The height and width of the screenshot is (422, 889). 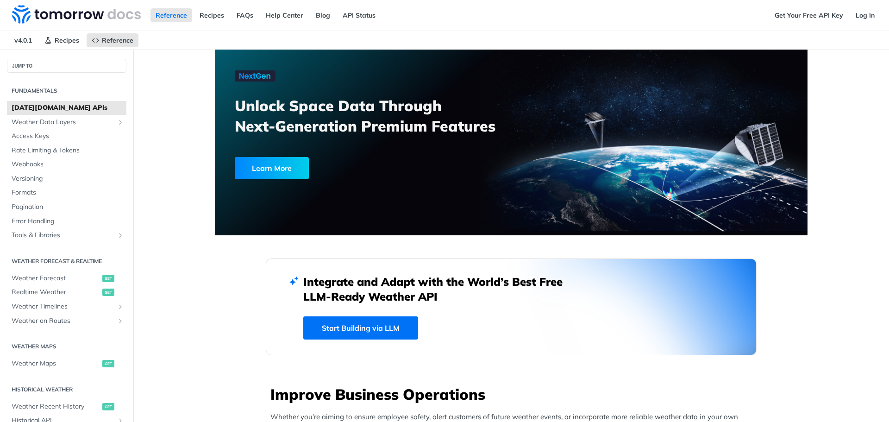 I want to click on a: API Status, so click(x=359, y=15).